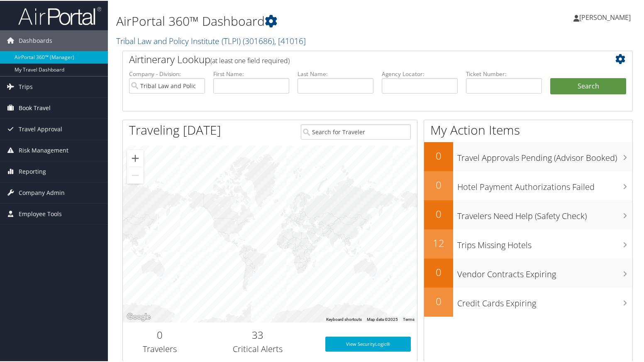 The width and height of the screenshot is (644, 362). What do you see at coordinates (290, 40) in the screenshot?
I see `span: , [ 41016 ]` at bounding box center [290, 40].